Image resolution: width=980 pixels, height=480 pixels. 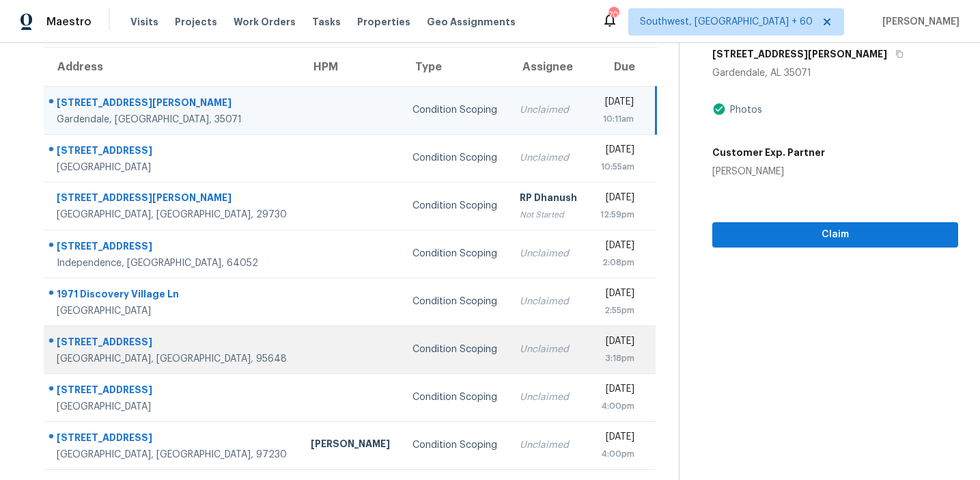 What do you see at coordinates (172, 67) in the screenshot?
I see `th: Address` at bounding box center [172, 67].